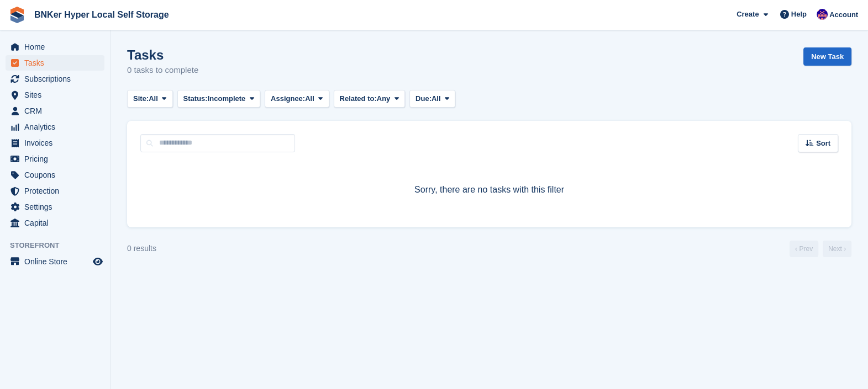 The height and width of the screenshot is (389, 868). Describe the element at coordinates (57, 143) in the screenshot. I see `span: Invoices` at that location.